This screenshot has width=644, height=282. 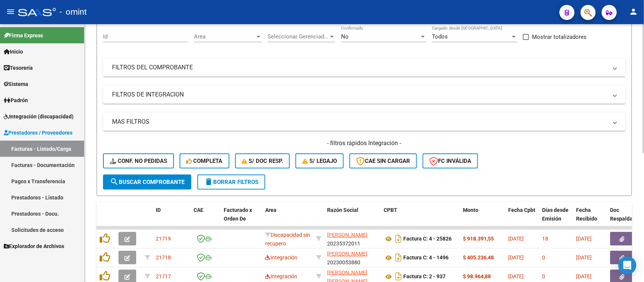 What do you see at coordinates (364, 122) in the screenshot?
I see `mat-expansion-panel-header: MAS FILTROS` at bounding box center [364, 122].